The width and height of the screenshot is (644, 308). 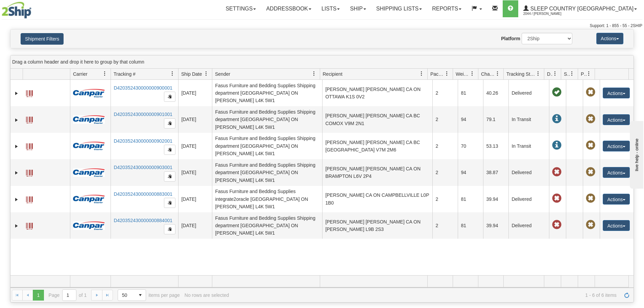 I want to click on a: Recipient filter column settings, so click(x=422, y=73).